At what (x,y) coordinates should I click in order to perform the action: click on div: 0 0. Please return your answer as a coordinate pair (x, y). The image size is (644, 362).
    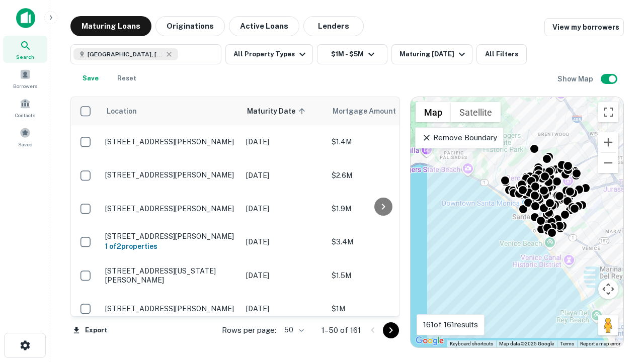
    Looking at the image, I should click on (517, 222).